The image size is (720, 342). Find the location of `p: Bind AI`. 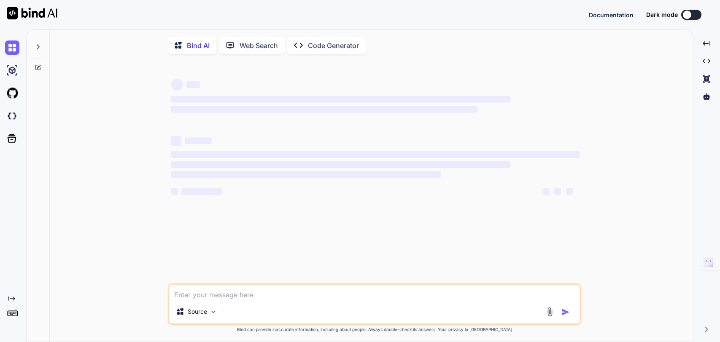

p: Bind AI is located at coordinates (198, 46).